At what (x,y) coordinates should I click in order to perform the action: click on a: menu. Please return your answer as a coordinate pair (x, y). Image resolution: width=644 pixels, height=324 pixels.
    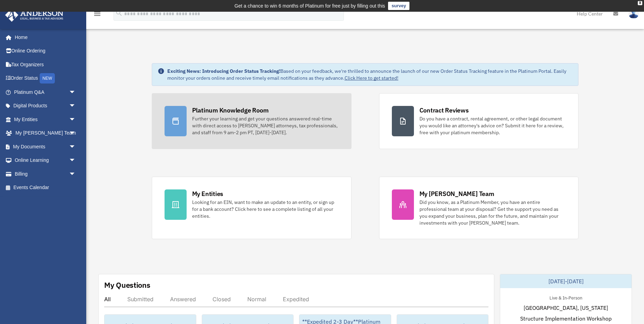
    Looking at the image, I should click on (97, 15).